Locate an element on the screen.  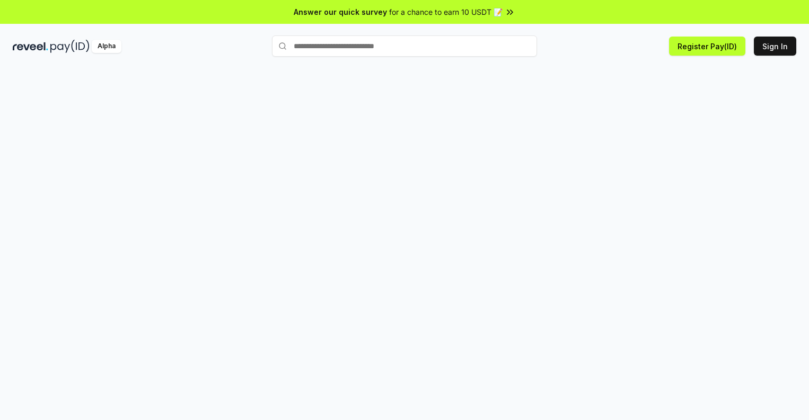
span: for a chance to earn 10 USDT 📝 is located at coordinates (446, 12).